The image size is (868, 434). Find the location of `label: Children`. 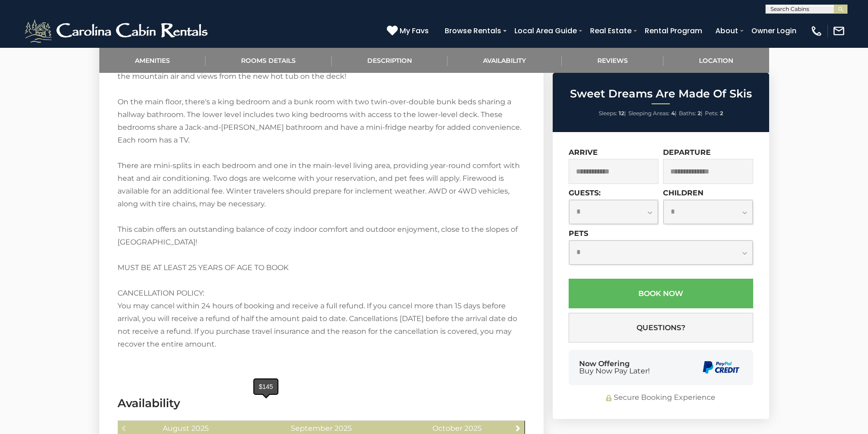

label: Children is located at coordinates (683, 193).